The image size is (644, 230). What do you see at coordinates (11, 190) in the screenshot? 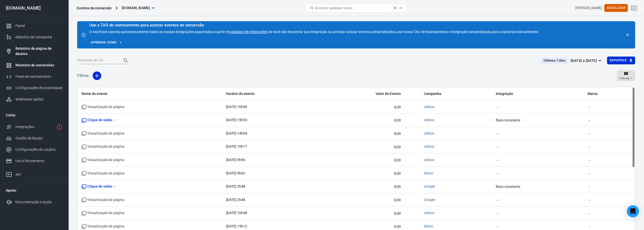
I see `font: Apoiar` at bounding box center [11, 190].